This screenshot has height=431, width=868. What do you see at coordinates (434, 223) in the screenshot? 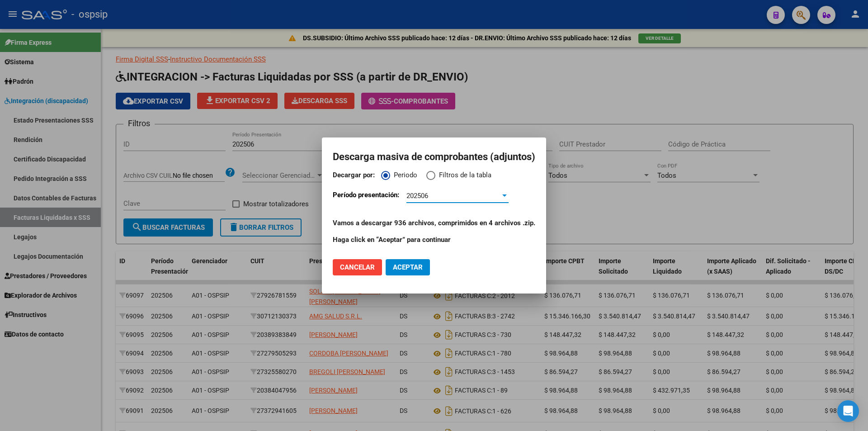
I see `p: Vamos a descargar 936 archivos, comprimidos en 4 archivos .zip.` at bounding box center [434, 223].